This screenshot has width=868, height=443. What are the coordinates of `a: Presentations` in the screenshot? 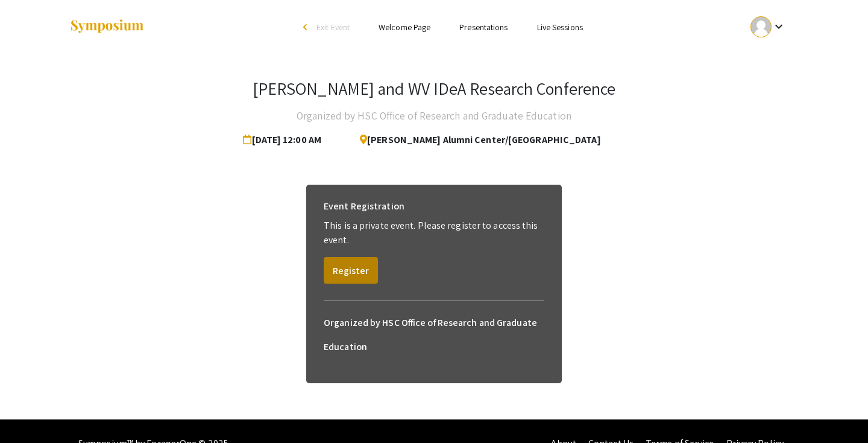 It's located at (484, 27).